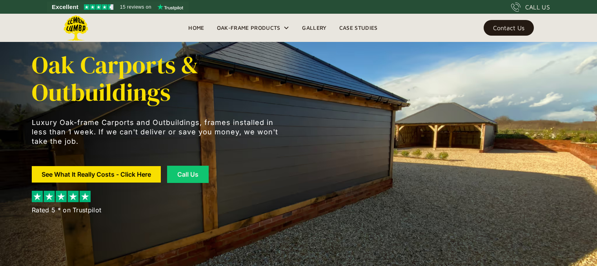 This screenshot has width=597, height=266. I want to click on img: Trustpilot 4.5 stars, so click(98, 7).